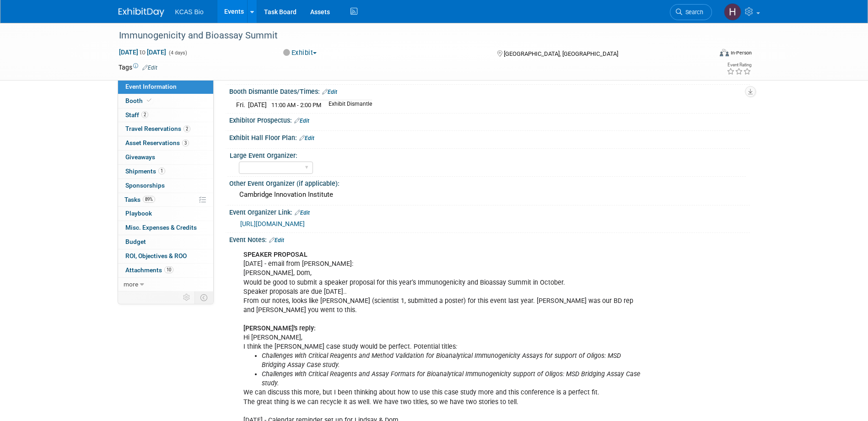 This screenshot has width=868, height=421. Describe the element at coordinates (490, 182) in the screenshot. I see `div: Other Event Organizer (if applicable):` at that location.